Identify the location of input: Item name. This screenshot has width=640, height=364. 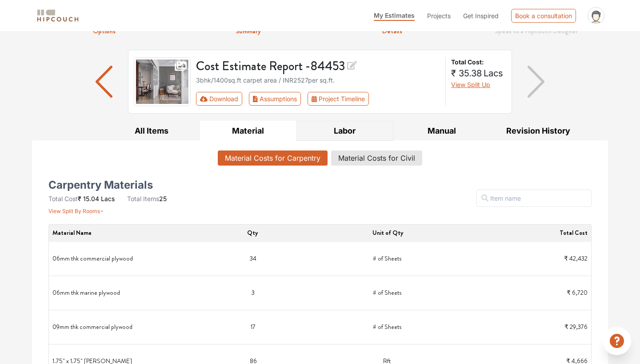
(534, 198).